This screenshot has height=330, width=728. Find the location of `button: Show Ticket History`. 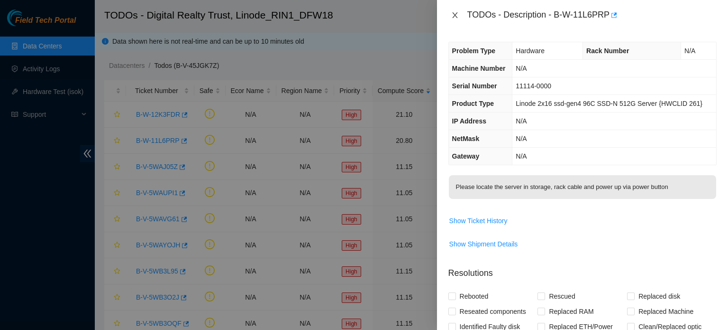

button: Show Ticket History is located at coordinates (479, 221).